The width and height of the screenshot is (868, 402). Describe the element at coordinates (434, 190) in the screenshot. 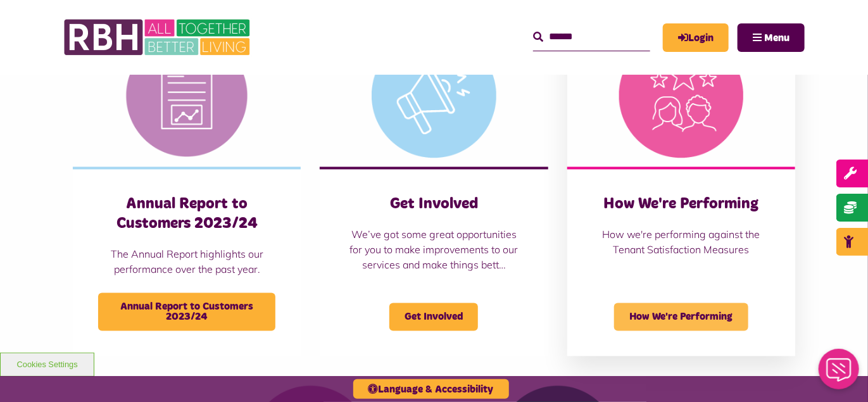

I see `a: Get Involved We’ve got some great opportunities for you to make improvements to our services and ...` at that location.